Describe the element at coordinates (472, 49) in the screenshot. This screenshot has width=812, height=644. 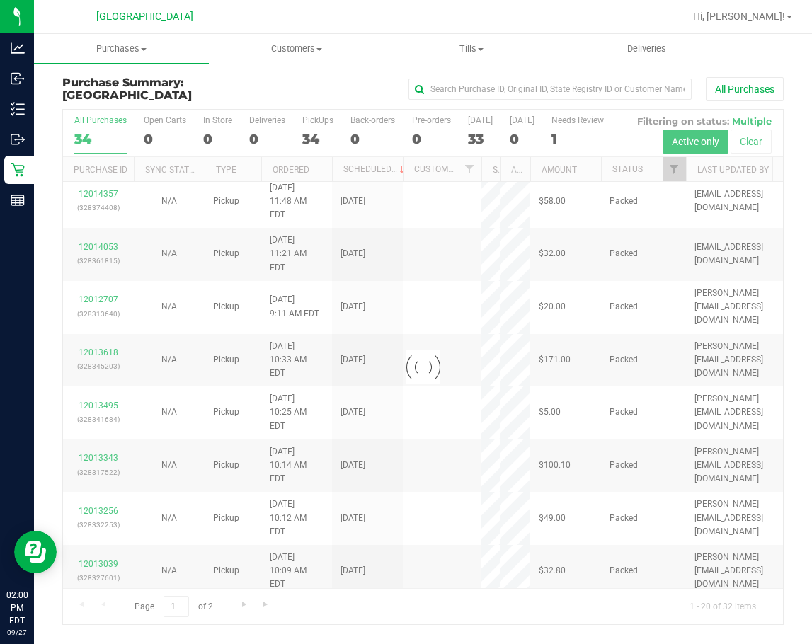
I see `span: Tills` at that location.